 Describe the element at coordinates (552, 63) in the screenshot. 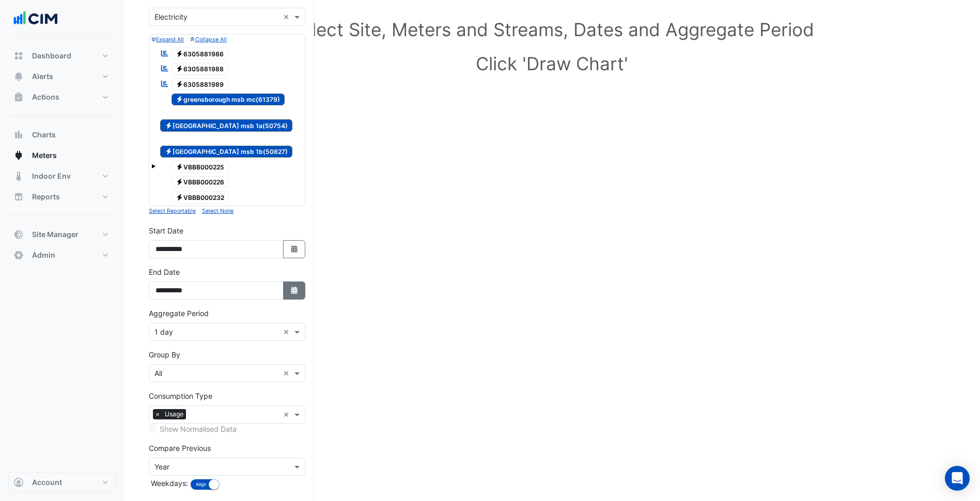

I see `h1: Click 'Draw Chart'` at that location.